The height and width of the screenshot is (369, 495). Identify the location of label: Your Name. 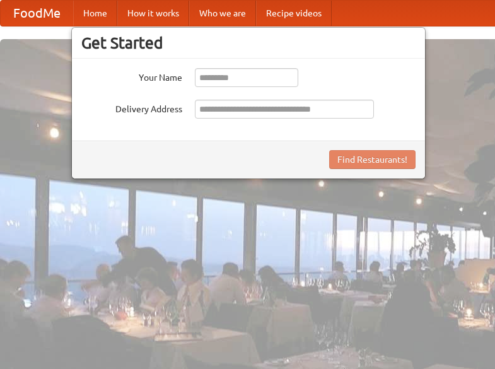
(132, 76).